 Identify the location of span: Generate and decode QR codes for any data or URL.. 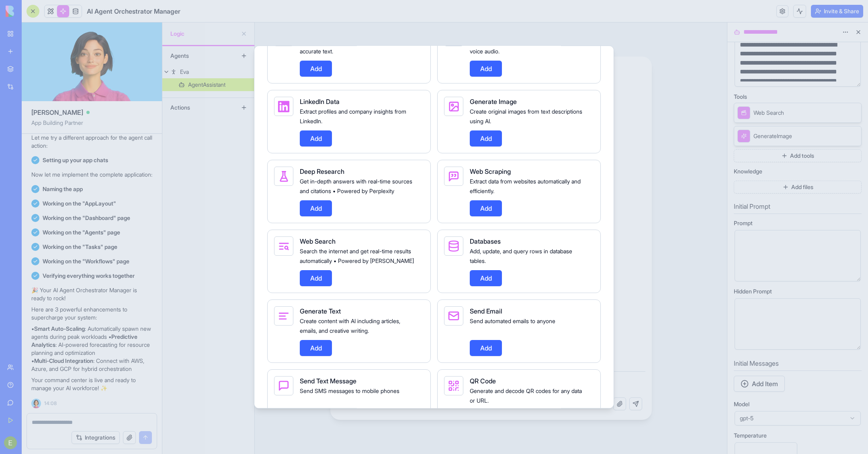
(526, 395).